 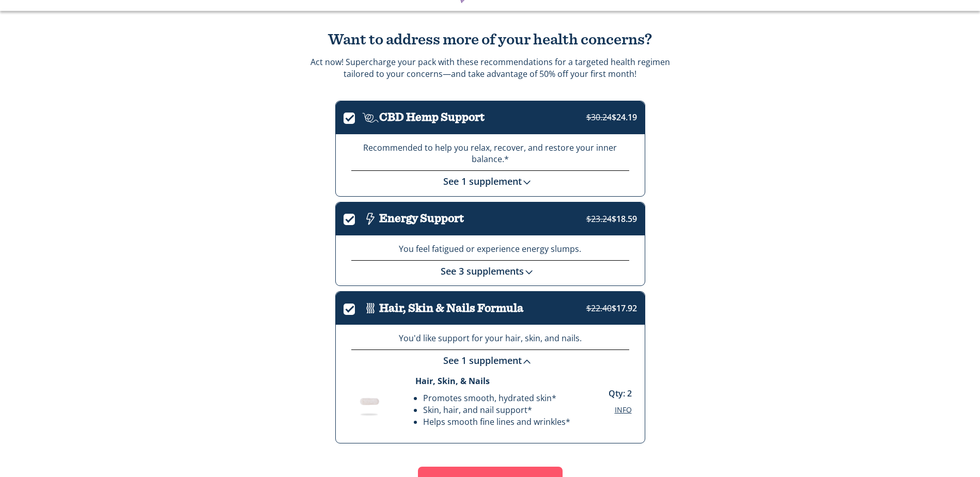 I want to click on h3: Energy Support, so click(x=422, y=219).